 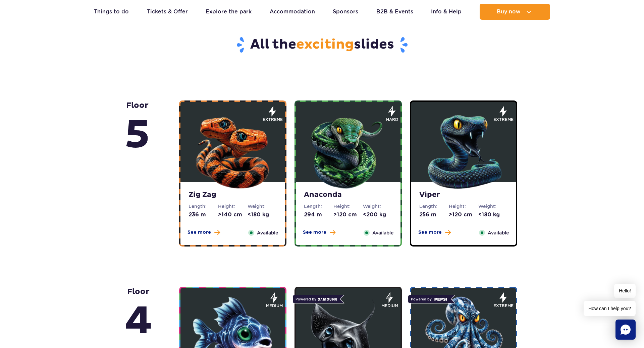 What do you see at coordinates (348, 151) in the screenshot?
I see `img: 683e9d7f6dccb324111516.png` at bounding box center [348, 151].